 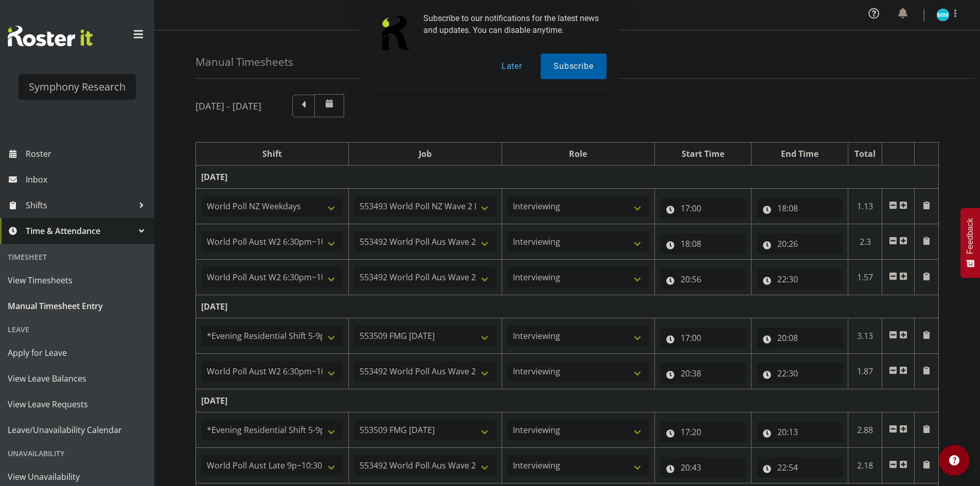 What do you see at coordinates (703, 154) in the screenshot?
I see `div: Start Time` at bounding box center [703, 154].